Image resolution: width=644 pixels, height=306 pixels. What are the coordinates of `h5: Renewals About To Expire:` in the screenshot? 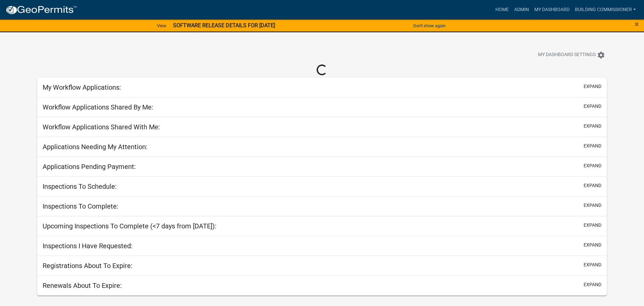 It's located at (83, 285).